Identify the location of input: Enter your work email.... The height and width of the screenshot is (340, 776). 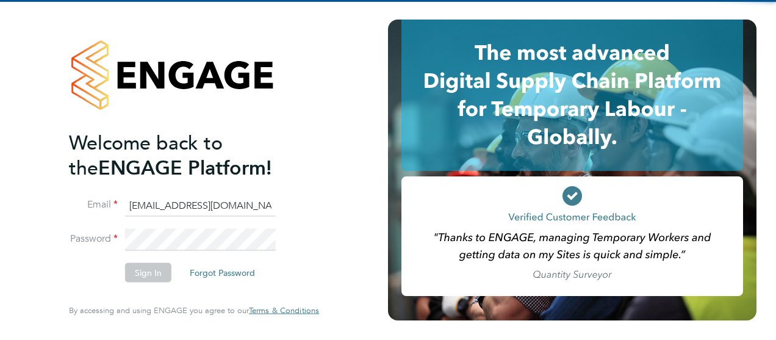
(200, 206).